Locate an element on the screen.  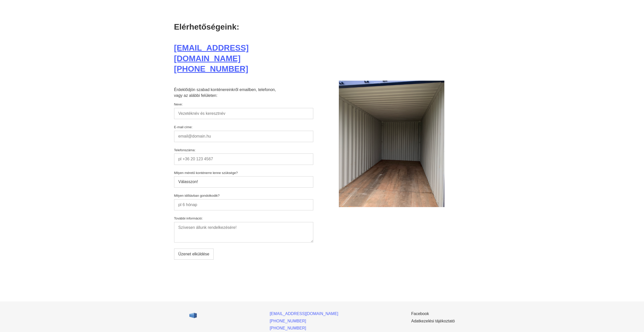
input: Vezetéknév és keresztnév is located at coordinates (244, 113).